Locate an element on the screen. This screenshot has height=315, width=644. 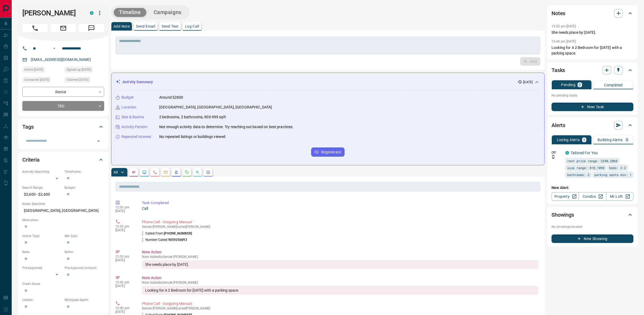
p: Budget: is located at coordinates (84, 188).